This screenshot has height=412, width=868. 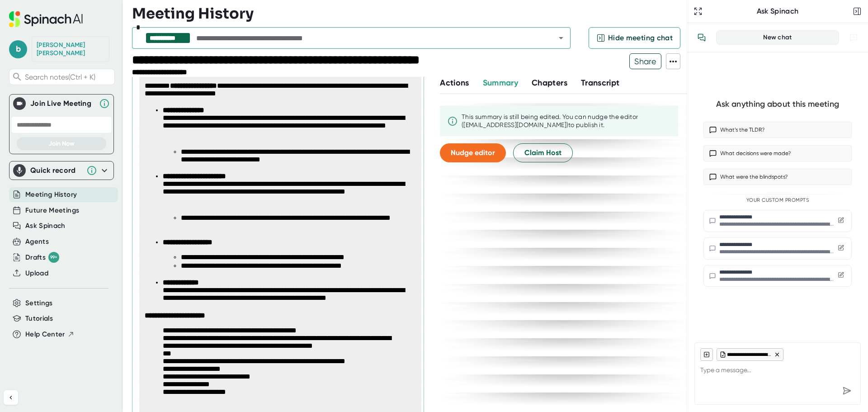 I want to click on button: What’s the TLDR?, so click(x=778, y=130).